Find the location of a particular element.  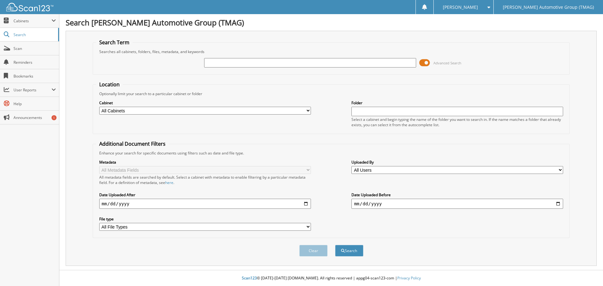

button: Clear is located at coordinates (314, 251).